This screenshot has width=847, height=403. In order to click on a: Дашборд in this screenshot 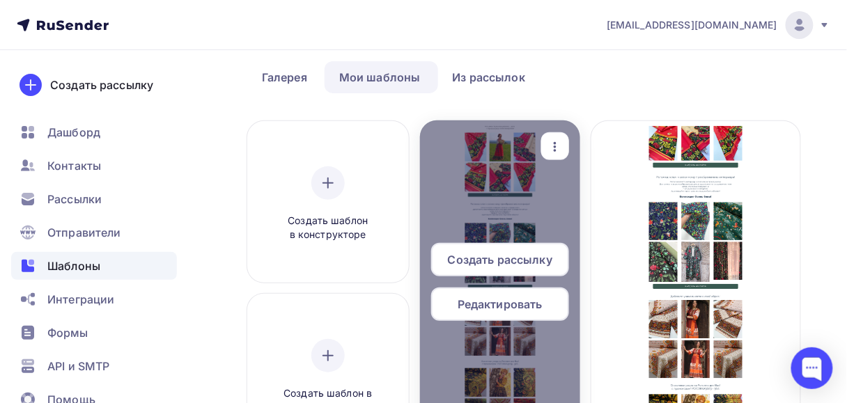, I will do `click(94, 132)`.